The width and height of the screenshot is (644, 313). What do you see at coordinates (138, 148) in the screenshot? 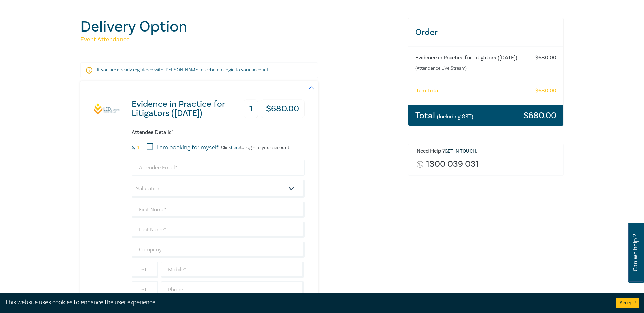
I see `small: 1` at bounding box center [138, 148].